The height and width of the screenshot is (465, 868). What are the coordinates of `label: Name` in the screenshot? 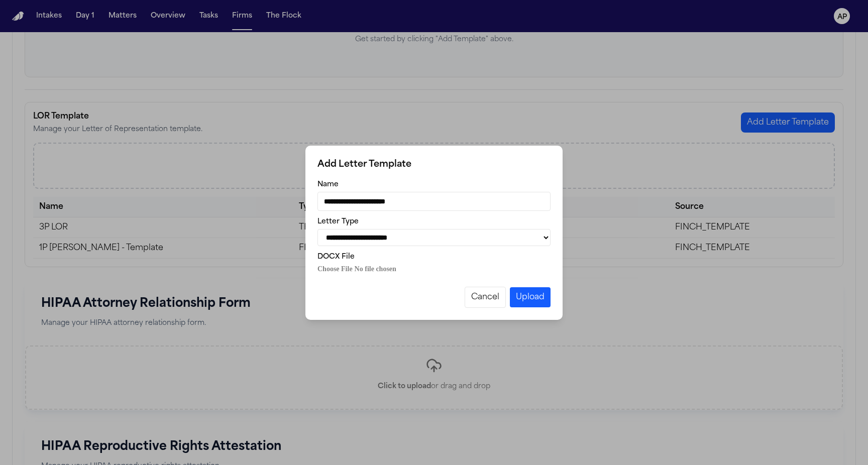 It's located at (434, 196).